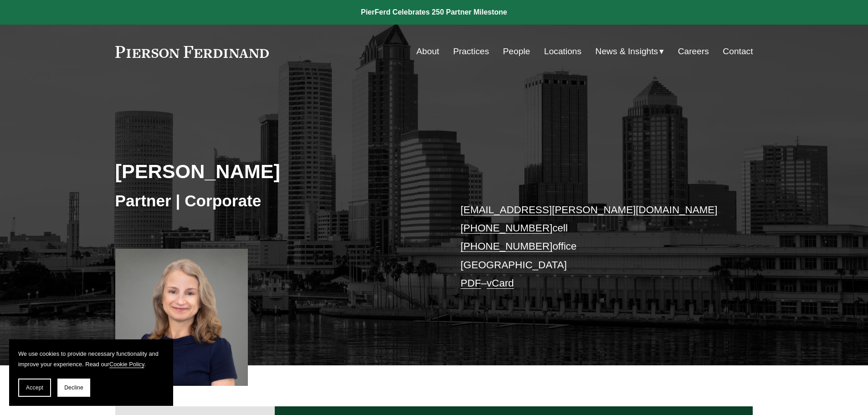  What do you see at coordinates (74, 388) in the screenshot?
I see `span: Decline` at bounding box center [74, 388].